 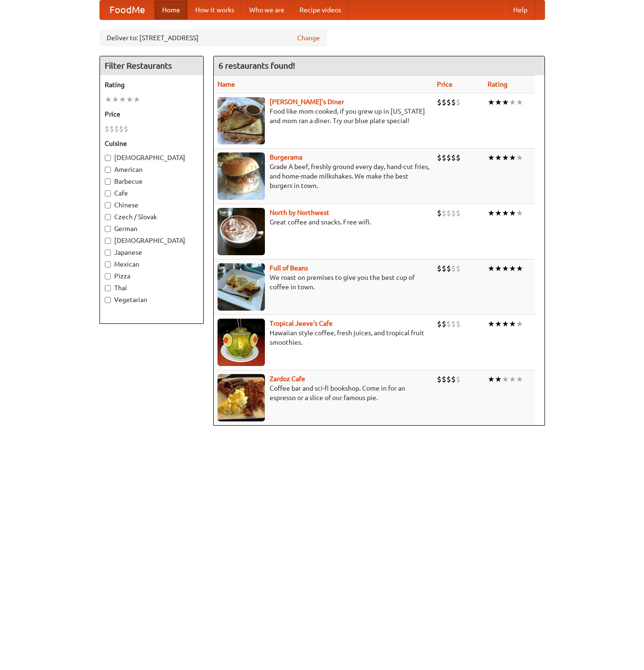 What do you see at coordinates (323, 223) in the screenshot?
I see `p: Great coffee and snacks. Free wifi.` at bounding box center [323, 223].